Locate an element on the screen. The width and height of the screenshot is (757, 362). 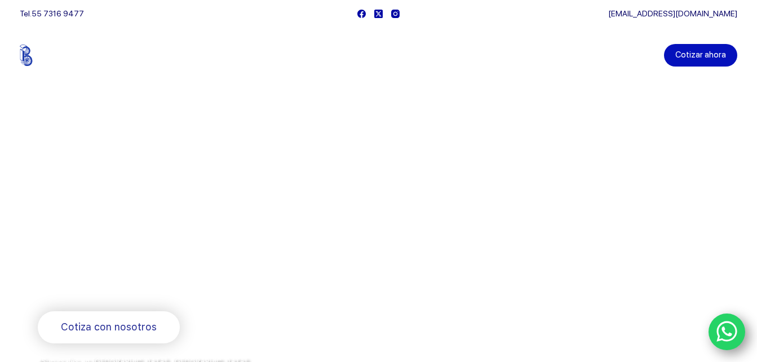
a: Cotizar ahora is located at coordinates (700, 55).